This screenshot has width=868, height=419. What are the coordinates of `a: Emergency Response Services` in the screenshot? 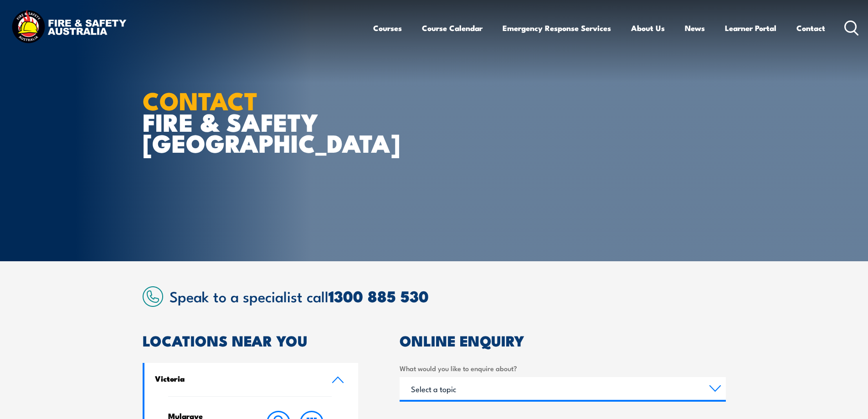 It's located at (557, 28).